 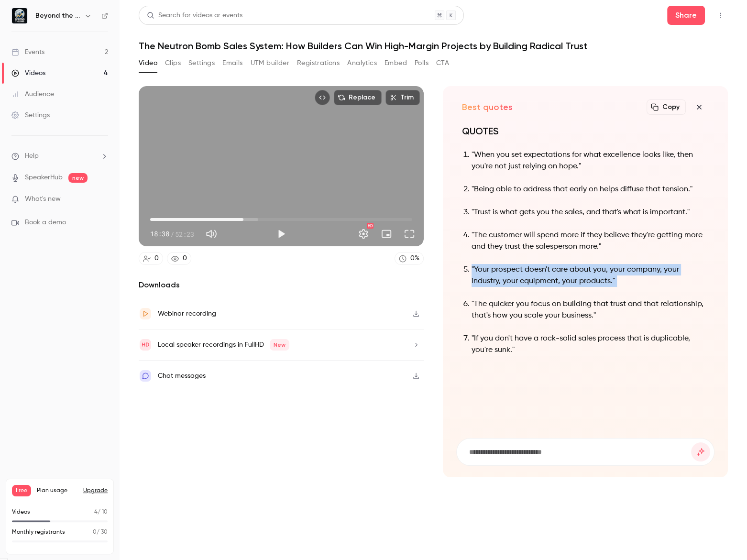 I want to click on div: Search for videos or events, so click(x=195, y=16).